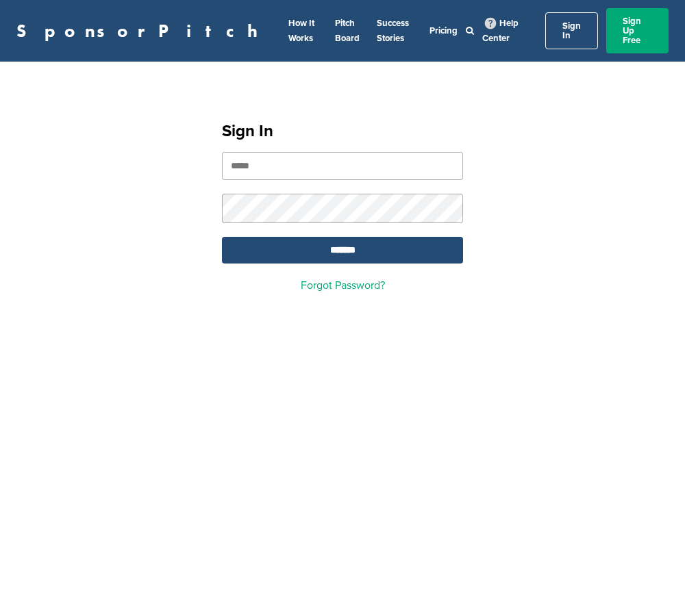  Describe the element at coordinates (348, 31) in the screenshot. I see `a: Pitch Board` at that location.